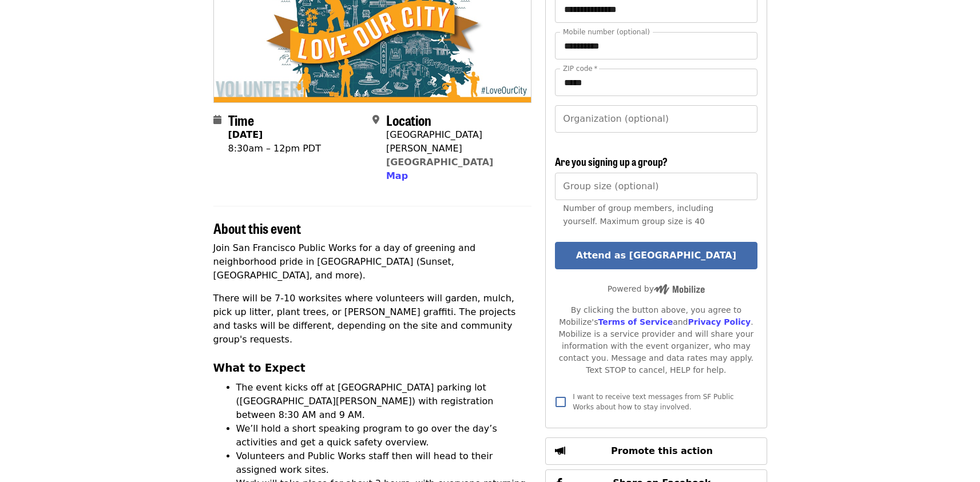  I want to click on input: [object Object], so click(656, 186).